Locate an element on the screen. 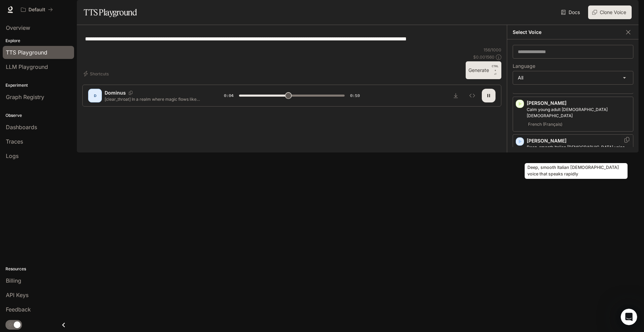 The image size is (644, 332). span: 0:10 is located at coordinates (355, 96).